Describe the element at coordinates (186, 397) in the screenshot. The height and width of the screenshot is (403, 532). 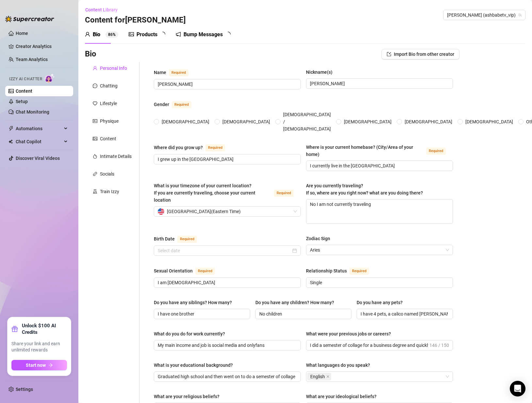
I see `div: What are your religious beliefs?` at that location.